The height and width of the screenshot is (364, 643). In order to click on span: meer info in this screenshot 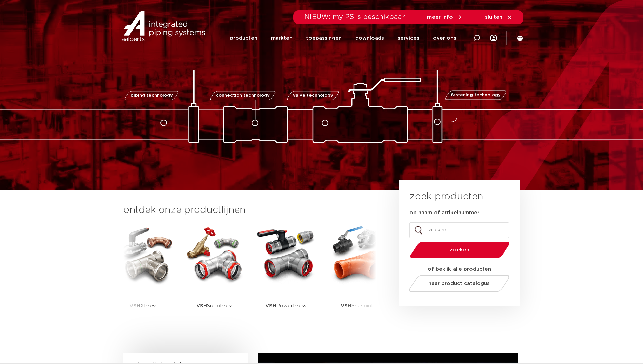, I will do `click(440, 17)`.